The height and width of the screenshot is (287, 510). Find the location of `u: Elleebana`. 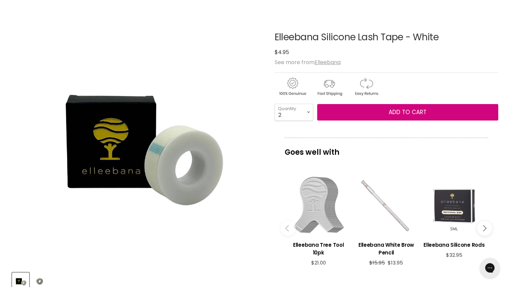

u: Elleebana is located at coordinates (328, 62).